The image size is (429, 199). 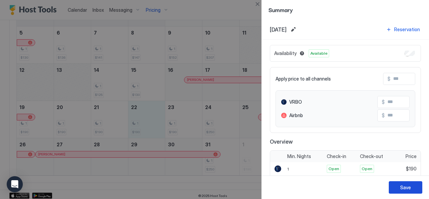 What do you see at coordinates (337, 156) in the screenshot?
I see `span: Check-in` at bounding box center [337, 156].